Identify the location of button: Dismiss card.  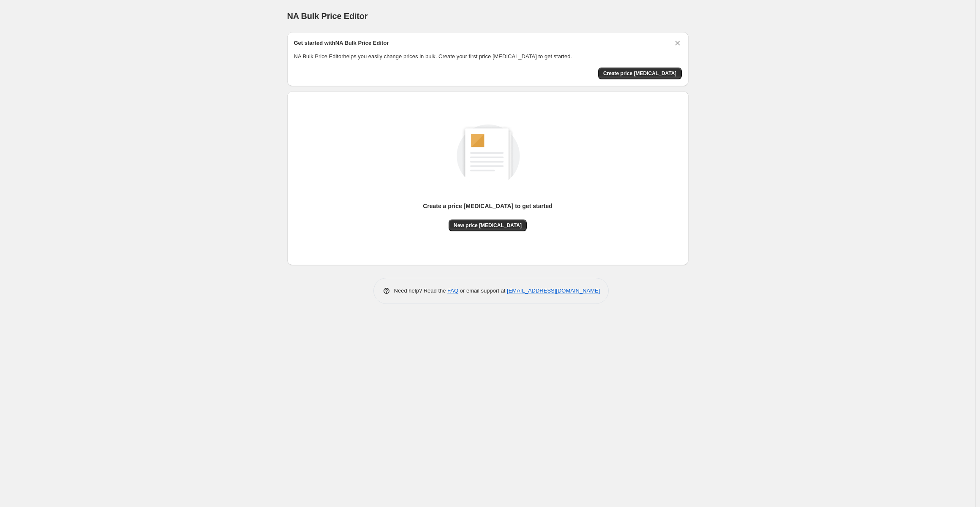
(677, 43).